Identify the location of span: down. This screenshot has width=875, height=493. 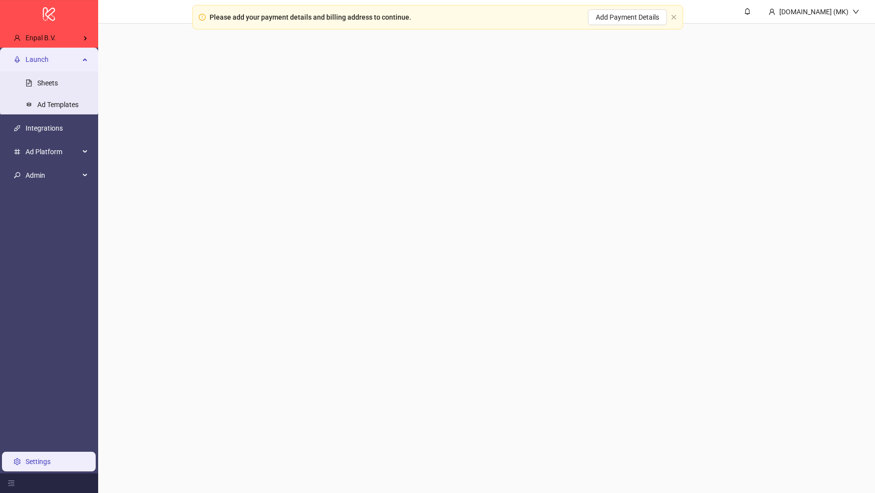
(856, 12).